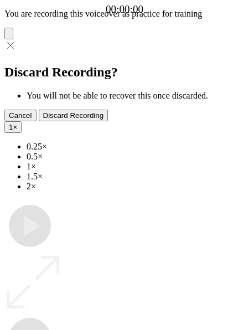 This screenshot has height=330, width=249. Describe the element at coordinates (136, 187) in the screenshot. I see `li: 2×` at that location.